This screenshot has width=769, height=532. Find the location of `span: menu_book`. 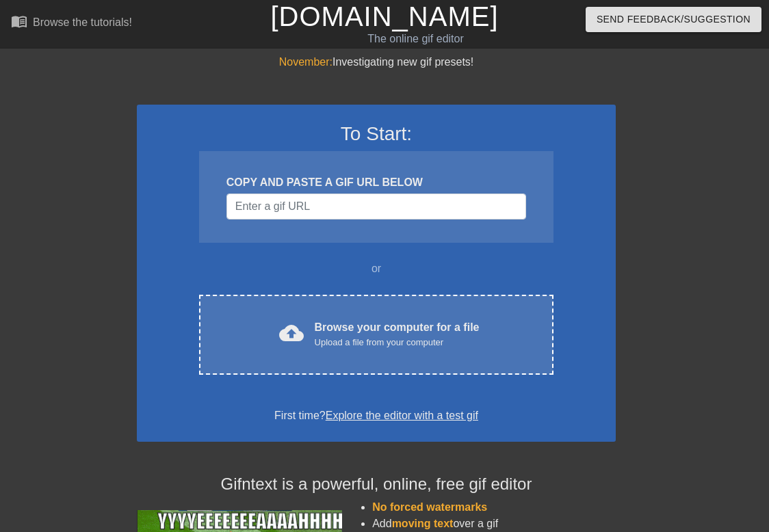

span: menu_book is located at coordinates (19, 21).